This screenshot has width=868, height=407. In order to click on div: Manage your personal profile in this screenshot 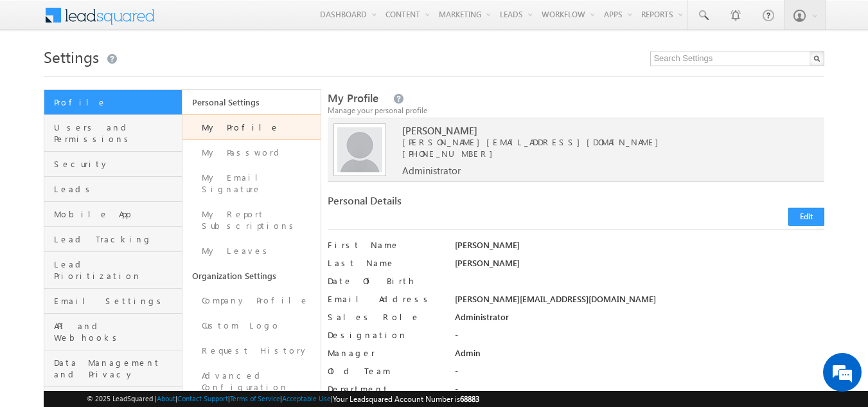, I will do `click(577, 110)`.